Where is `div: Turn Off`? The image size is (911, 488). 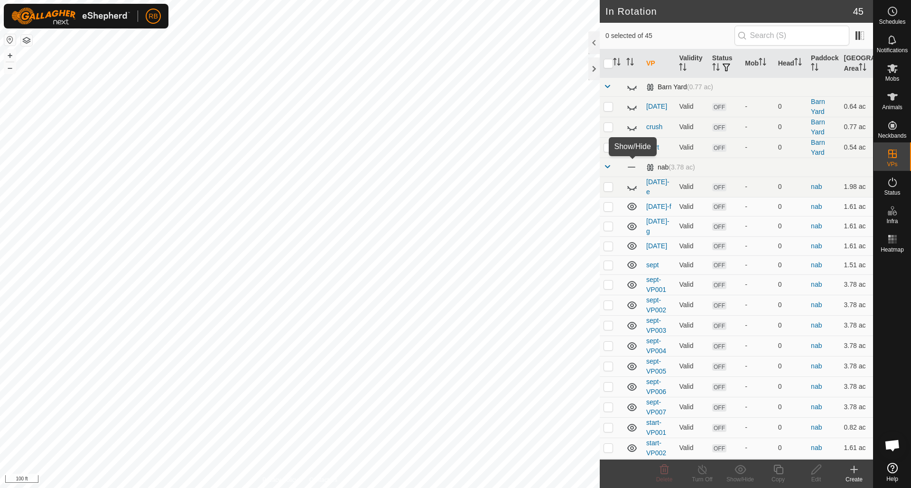
div: Turn Off is located at coordinates (702, 479).